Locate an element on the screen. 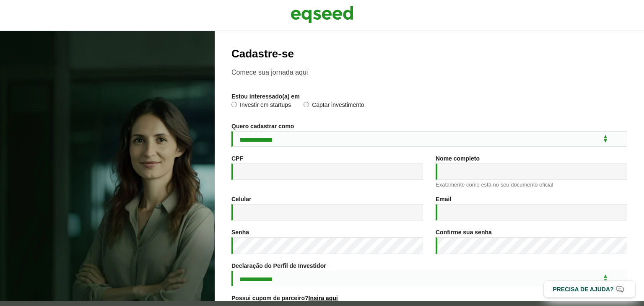 The image size is (644, 306). label: Email is located at coordinates (443, 199).